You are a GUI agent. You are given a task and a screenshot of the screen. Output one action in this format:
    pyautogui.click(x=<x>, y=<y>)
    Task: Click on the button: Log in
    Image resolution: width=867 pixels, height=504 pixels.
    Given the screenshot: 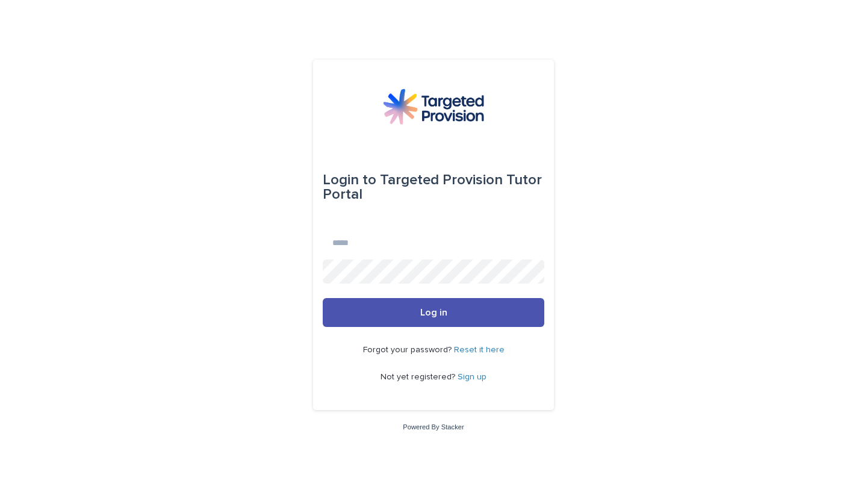 What is the action you would take?
    pyautogui.click(x=434, y=313)
    